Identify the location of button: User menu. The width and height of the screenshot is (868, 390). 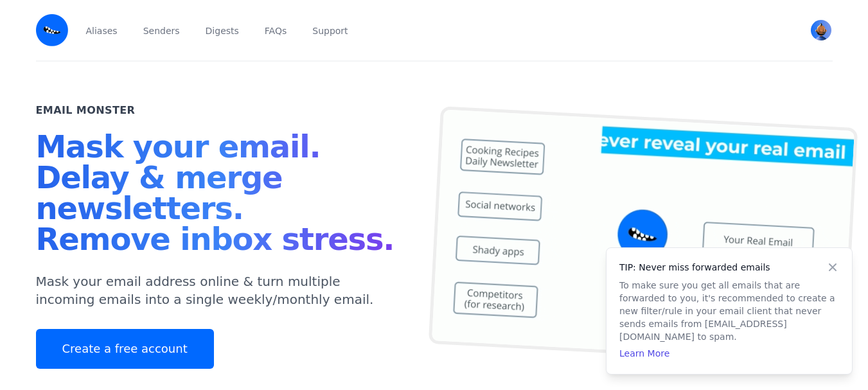
(821, 30).